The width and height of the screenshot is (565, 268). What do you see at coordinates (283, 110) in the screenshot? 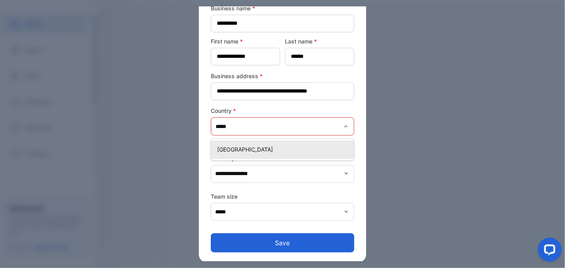
I see `label: Country` at bounding box center [283, 110].